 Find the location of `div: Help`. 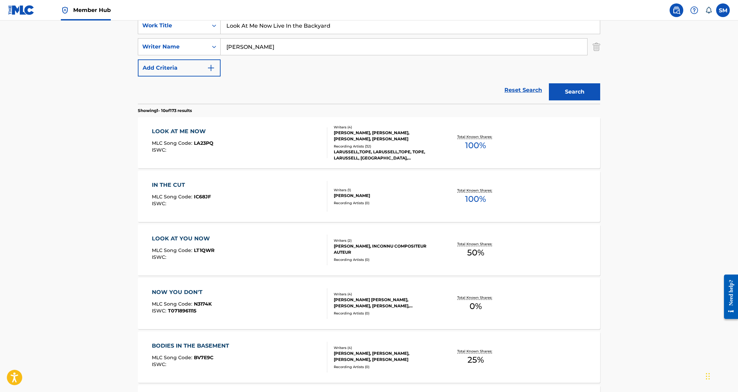

div: Help is located at coordinates (694, 10).